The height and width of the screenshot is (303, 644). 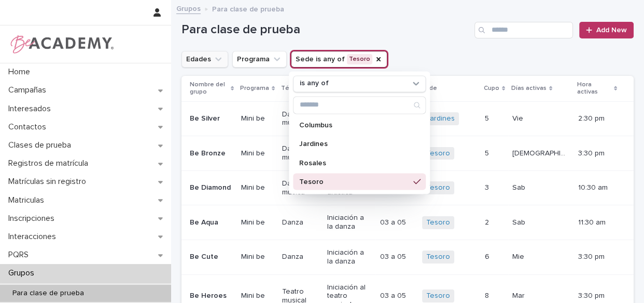 I want to click on p: Grupos, so click(x=23, y=273).